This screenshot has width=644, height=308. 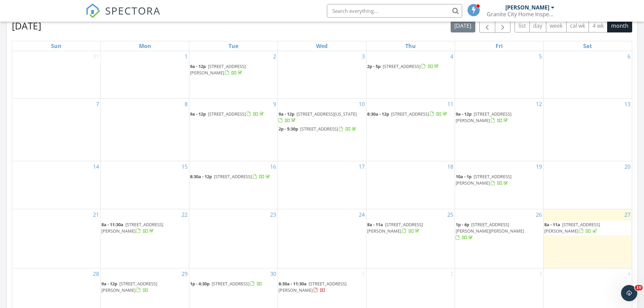 What do you see at coordinates (96, 274) in the screenshot?
I see `a: Go to September 28, 2025` at bounding box center [96, 274].